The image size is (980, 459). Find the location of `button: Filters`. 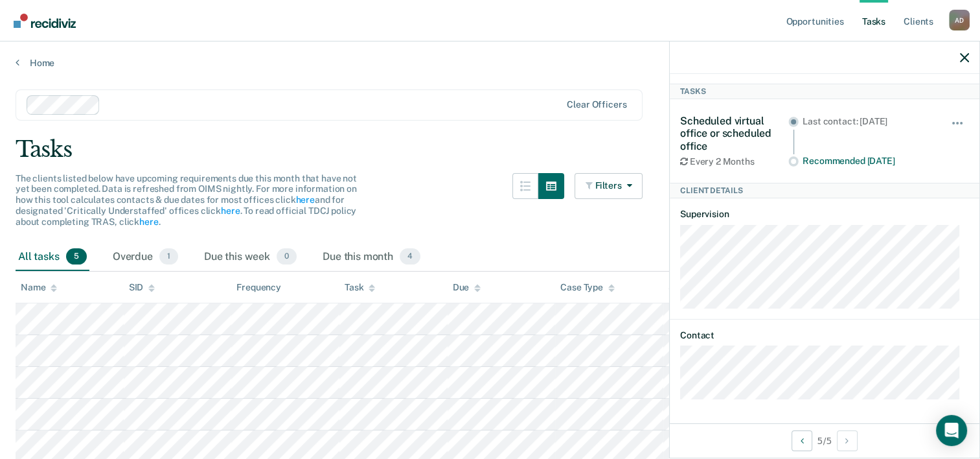

button: Filters is located at coordinates (609, 186).